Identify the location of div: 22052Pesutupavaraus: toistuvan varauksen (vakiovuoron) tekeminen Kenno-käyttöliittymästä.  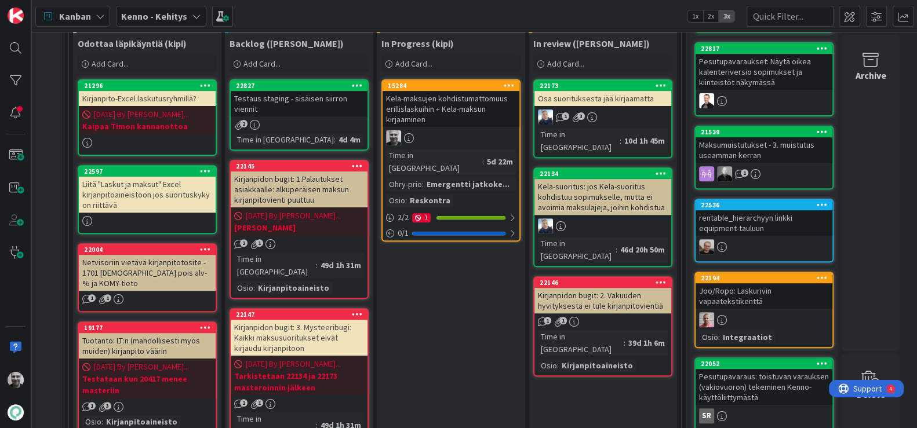
(764, 382).